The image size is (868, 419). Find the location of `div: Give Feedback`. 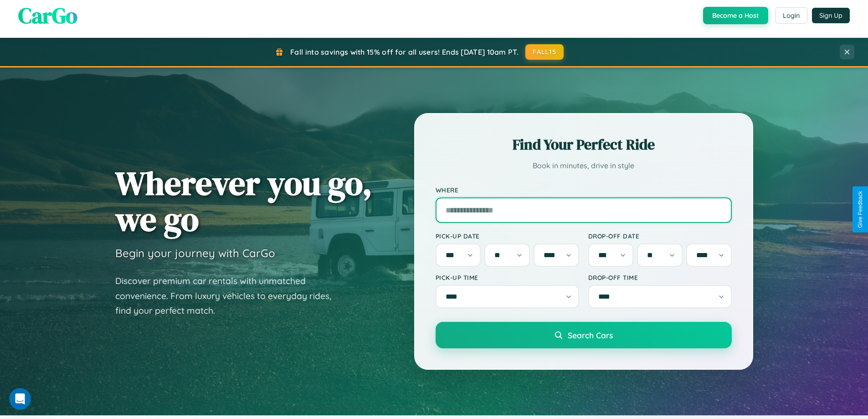

div: Give Feedback is located at coordinates (860, 210).